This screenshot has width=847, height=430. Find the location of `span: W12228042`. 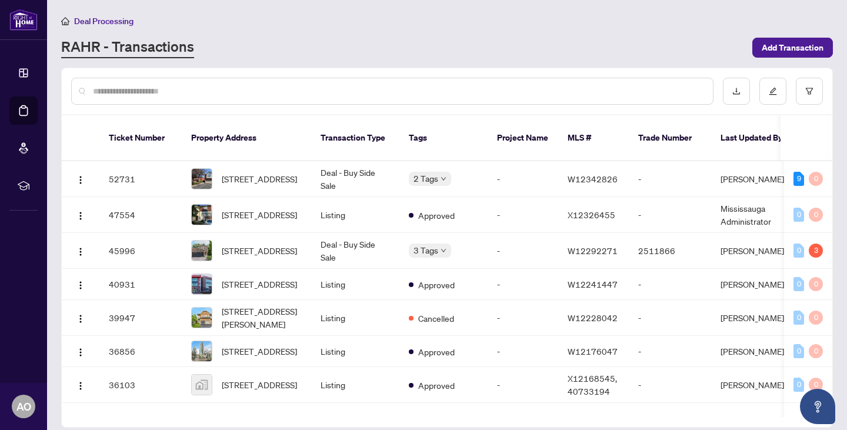

span: W12228042 is located at coordinates (592, 318).